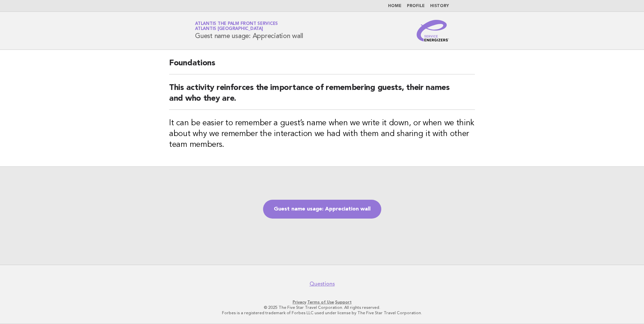 Image resolution: width=644 pixels, height=324 pixels. I want to click on a: Profile, so click(416, 6).